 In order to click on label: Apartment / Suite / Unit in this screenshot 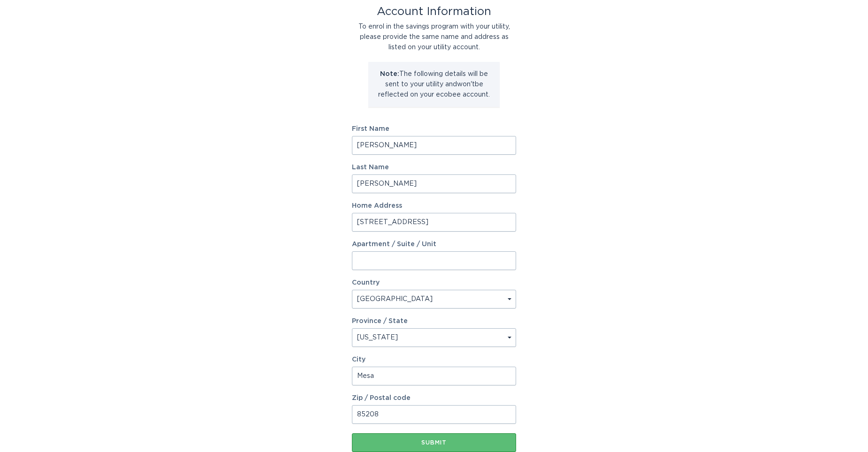, I will do `click(434, 245)`.